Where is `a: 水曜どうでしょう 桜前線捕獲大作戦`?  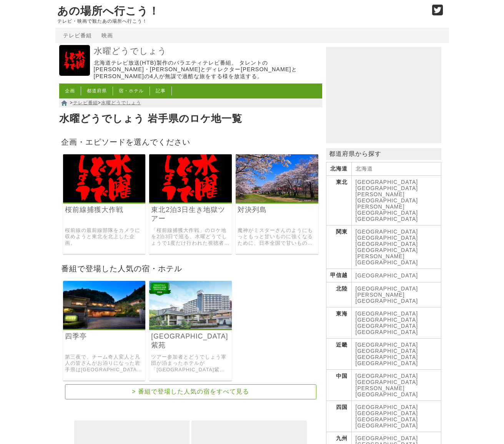 a: 水曜どうでしょう 桜前線捕獲大作戦 is located at coordinates (104, 200).